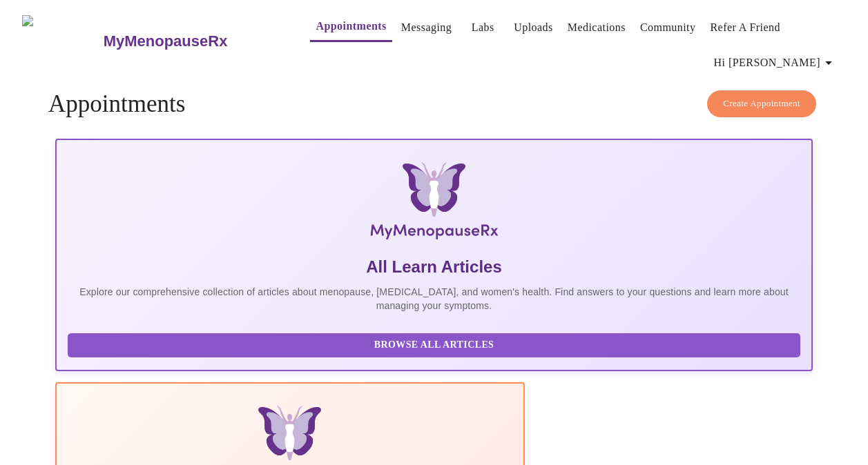  I want to click on button: Medications, so click(597, 27).